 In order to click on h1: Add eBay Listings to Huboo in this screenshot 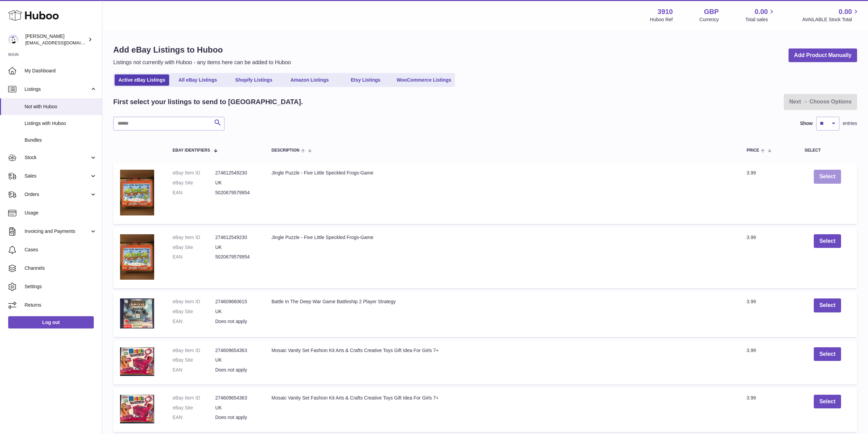, I will do `click(202, 50)`.